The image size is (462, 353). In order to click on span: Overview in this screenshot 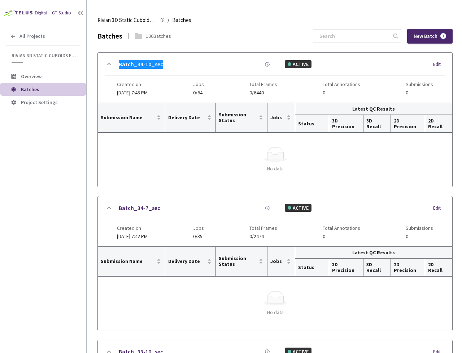, I will do `click(31, 76)`.